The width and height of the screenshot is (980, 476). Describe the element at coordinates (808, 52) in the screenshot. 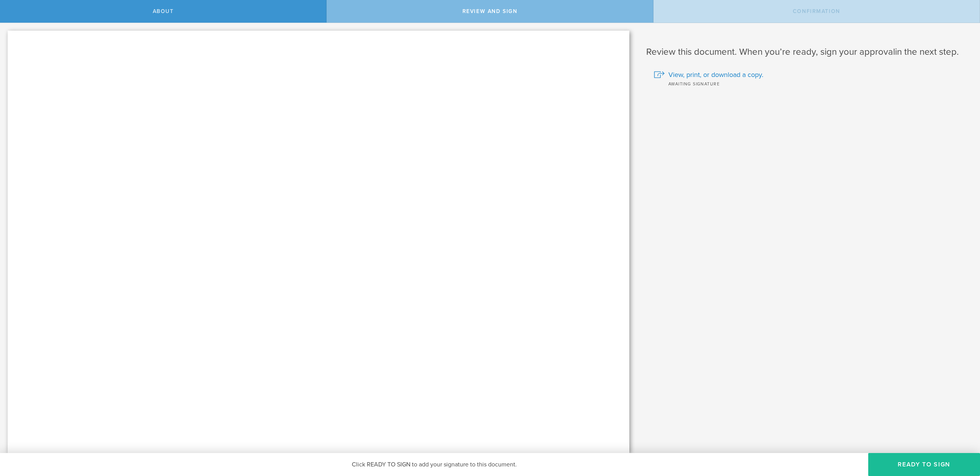

I see `h1: Review this document. When you’re ready, sign your approval in the next step.` at that location.